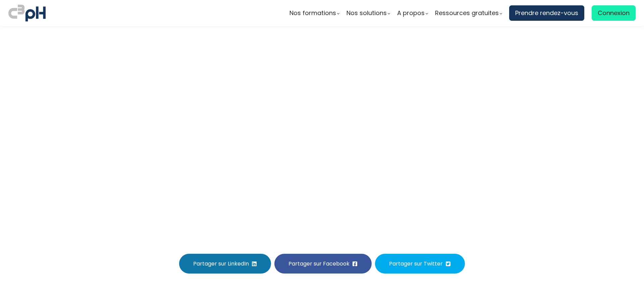 The image size is (644, 305). What do you see at coordinates (416, 264) in the screenshot?
I see `span: Partager sur Twitter` at bounding box center [416, 264].